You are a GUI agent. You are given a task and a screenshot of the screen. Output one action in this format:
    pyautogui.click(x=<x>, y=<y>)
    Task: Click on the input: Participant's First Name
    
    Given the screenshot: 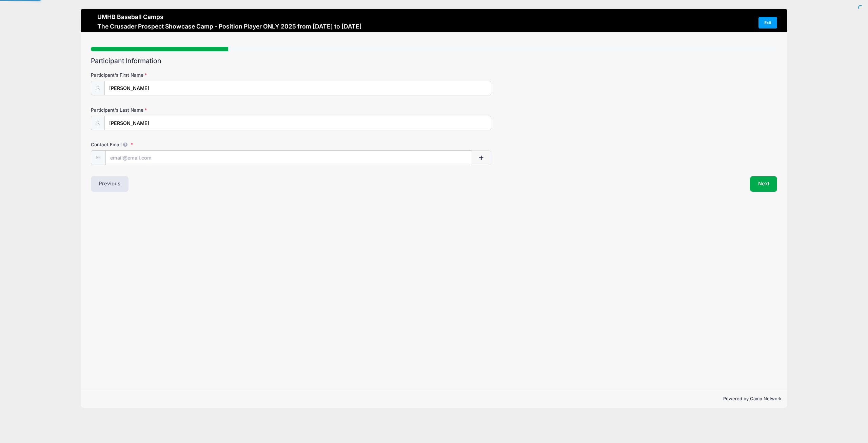 What is the action you would take?
    pyautogui.click(x=298, y=87)
    